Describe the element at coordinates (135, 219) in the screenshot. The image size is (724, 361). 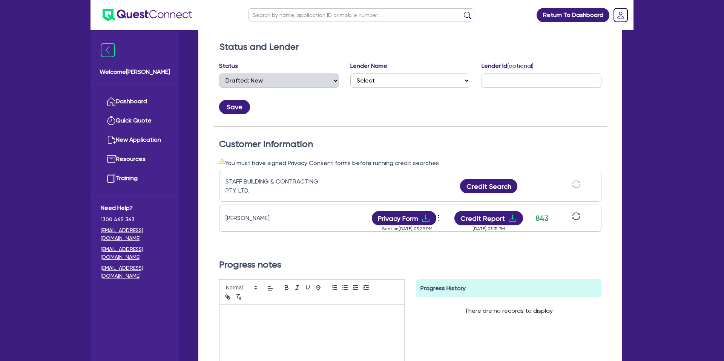
I see `span: 1300 465 363` at that location.